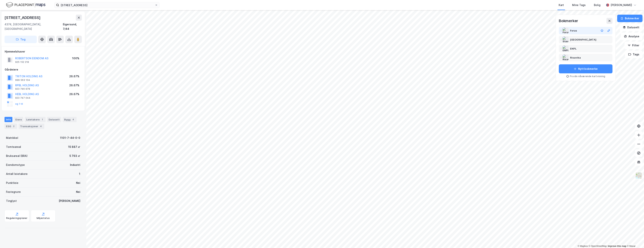 The height and width of the screenshot is (248, 644). I want to click on input: Søk på adresse, matrikkel, gårdeiere, leietakere eller personer, so click(107, 5).